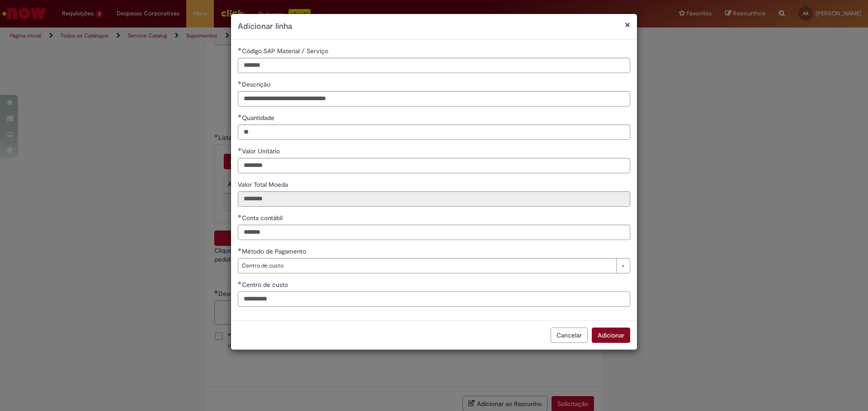 The image size is (868, 411). Describe the element at coordinates (257, 85) in the screenshot. I see `span: Descrição` at that location.